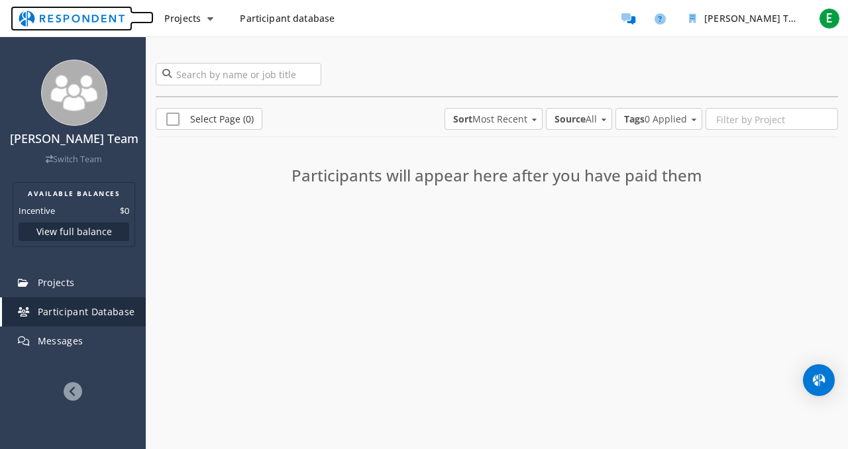 This screenshot has width=848, height=449. Describe the element at coordinates (86, 311) in the screenshot. I see `span: Participant Database` at that location.